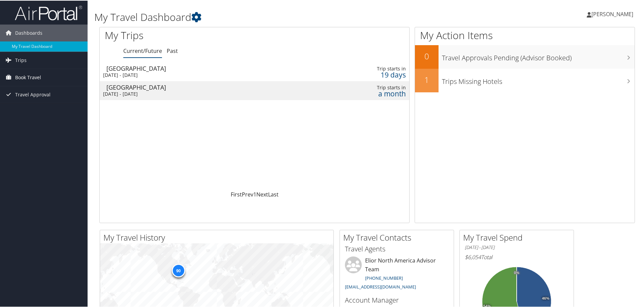 This screenshot has width=644, height=307. I want to click on a: Current/Future, so click(143, 50).